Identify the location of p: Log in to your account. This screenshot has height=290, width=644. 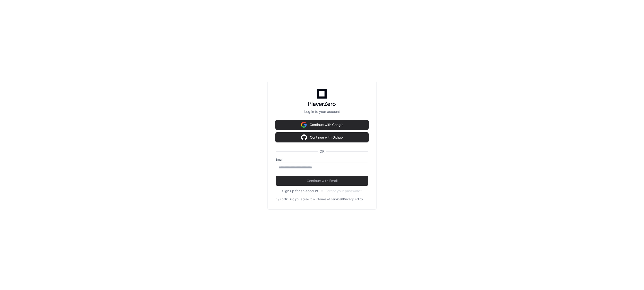
(322, 112).